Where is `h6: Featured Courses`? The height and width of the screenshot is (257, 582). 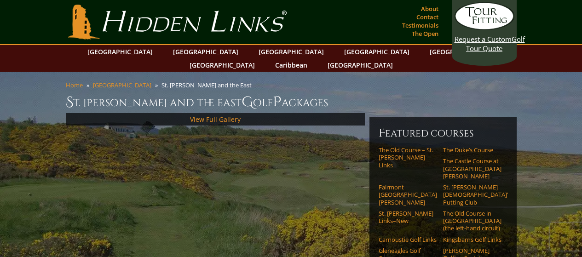
h6: Featured Courses is located at coordinates (443, 133).